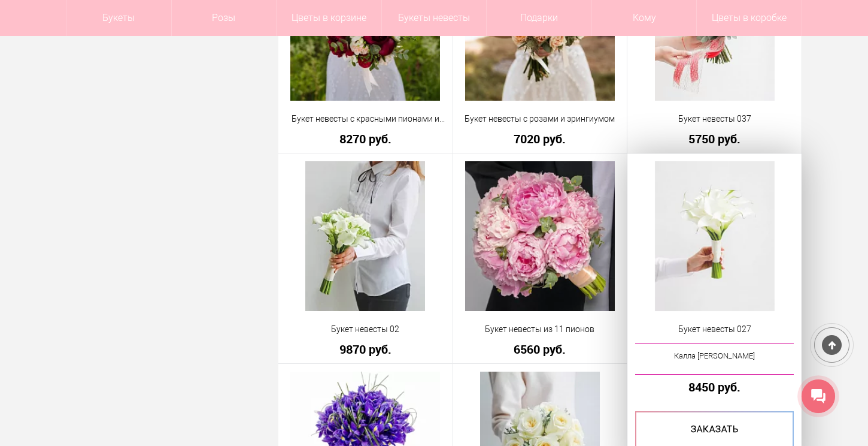 Image resolution: width=868 pixels, height=446 pixels. What do you see at coordinates (365, 139) in the screenshot?
I see `a: 8270 руб.` at bounding box center [365, 139].